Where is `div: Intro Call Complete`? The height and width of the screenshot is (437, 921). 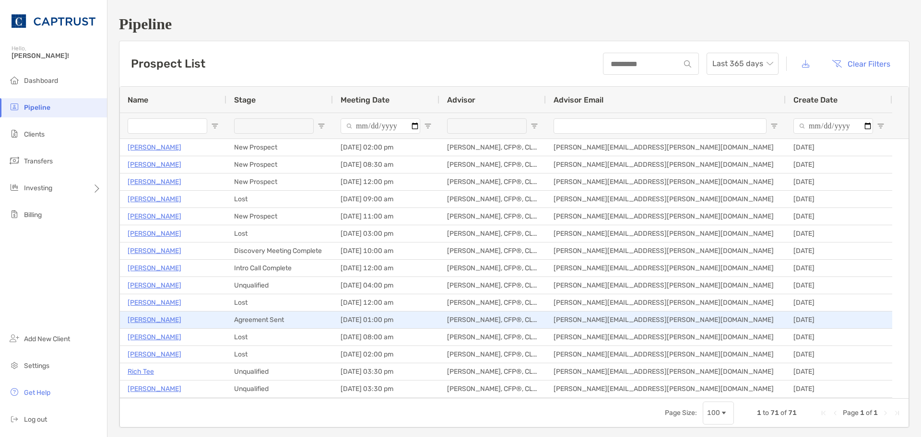
div: Intro Call Complete is located at coordinates (280, 268).